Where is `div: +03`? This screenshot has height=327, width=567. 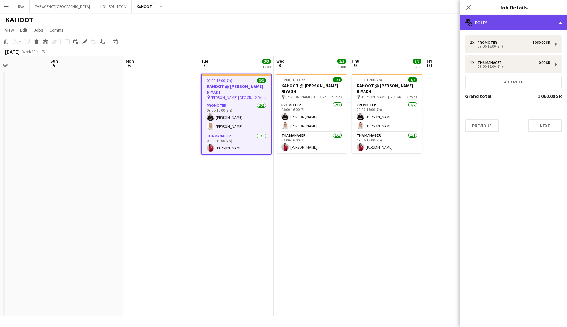
div: +03 is located at coordinates (42, 51).